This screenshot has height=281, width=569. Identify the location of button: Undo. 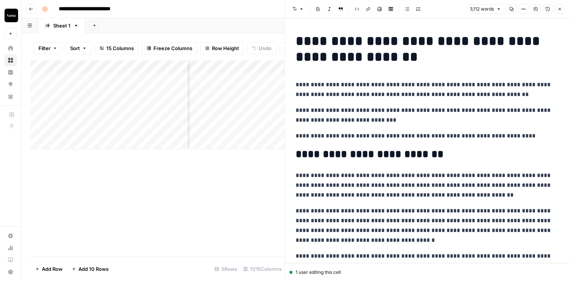
(262, 48).